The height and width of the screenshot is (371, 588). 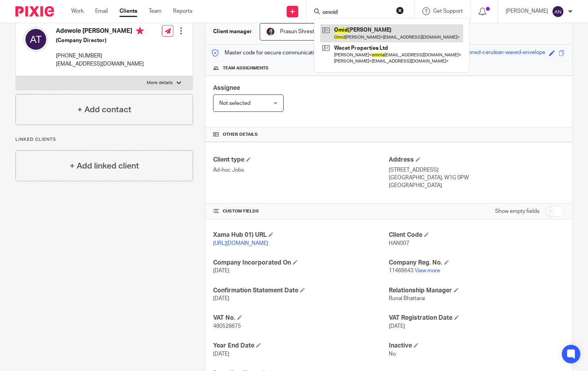 I want to click on span: Other details, so click(x=240, y=135).